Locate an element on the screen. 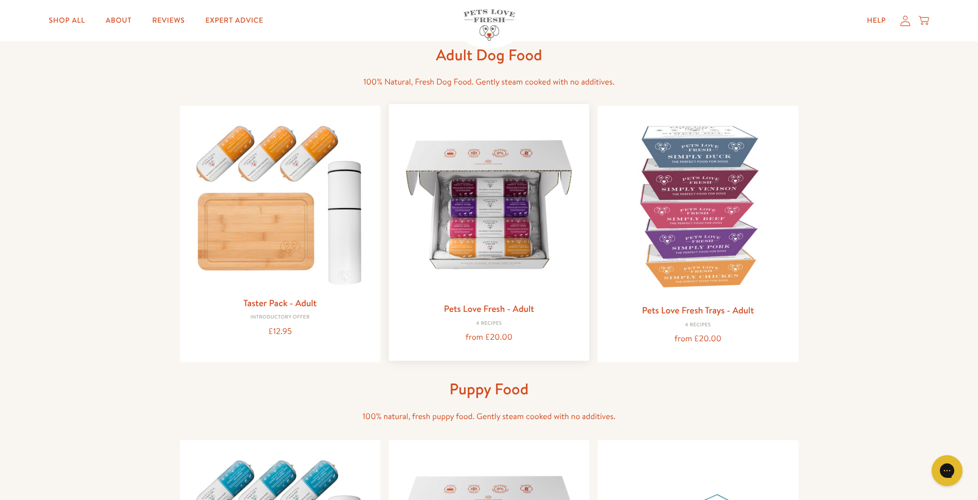 Image resolution: width=978 pixels, height=500 pixels. h1: Puppy Food is located at coordinates (489, 389).